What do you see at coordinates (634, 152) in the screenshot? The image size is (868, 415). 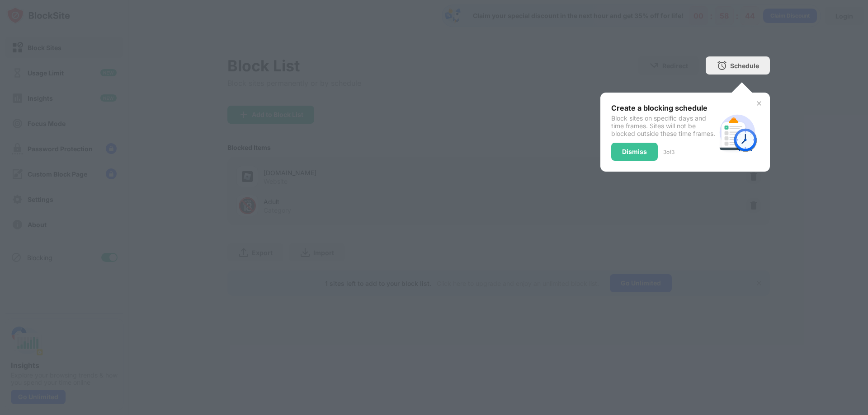 I see `div: Dismiss` at bounding box center [634, 152].